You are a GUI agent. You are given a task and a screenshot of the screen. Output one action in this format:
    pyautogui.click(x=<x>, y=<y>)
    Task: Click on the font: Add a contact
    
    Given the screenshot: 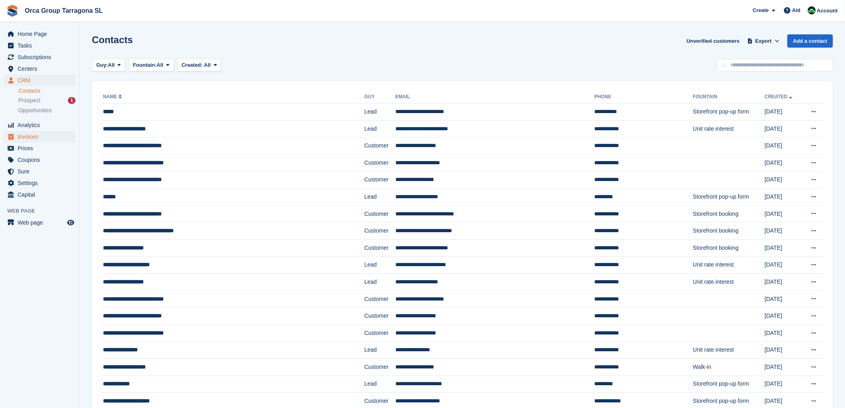 What is the action you would take?
    pyautogui.click(x=810, y=41)
    